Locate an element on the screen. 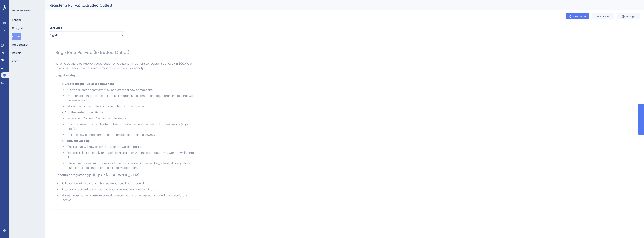 Image resolution: width=644 pixels, height=238 pixels. span: Link the new pull-up component to the certificate and click is located at coordinates (107, 135).